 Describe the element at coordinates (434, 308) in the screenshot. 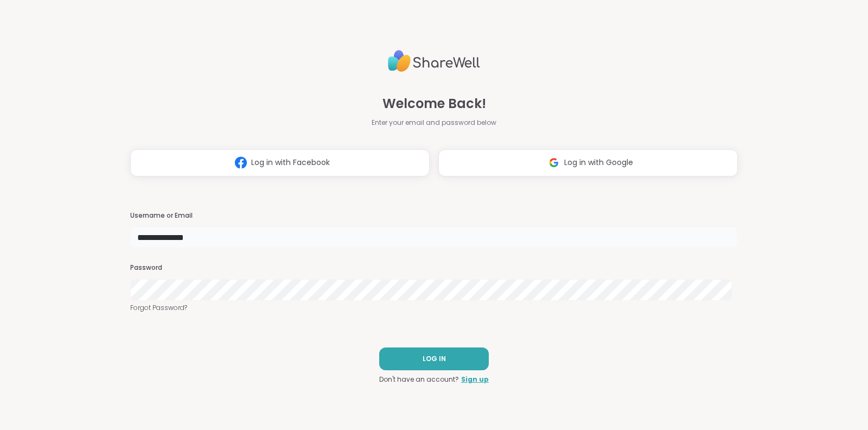

I see `a: Forgot Password?` at that location.